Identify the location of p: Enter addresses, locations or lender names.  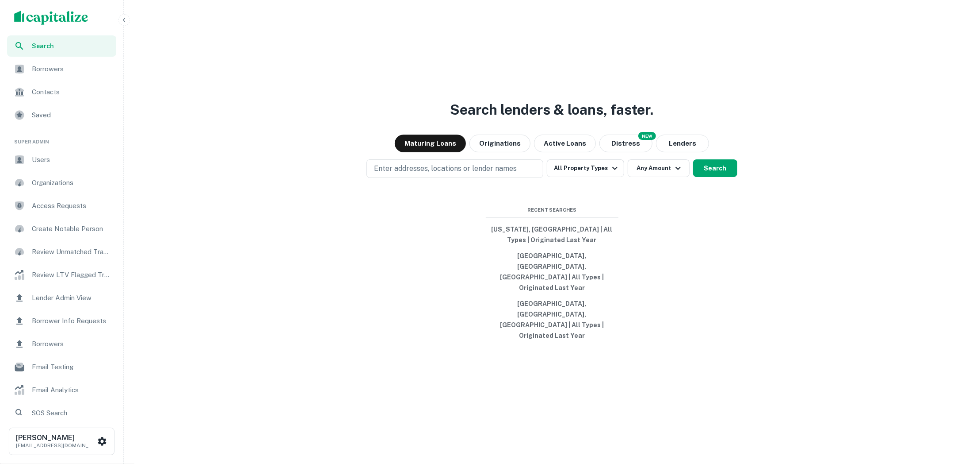
(445, 169).